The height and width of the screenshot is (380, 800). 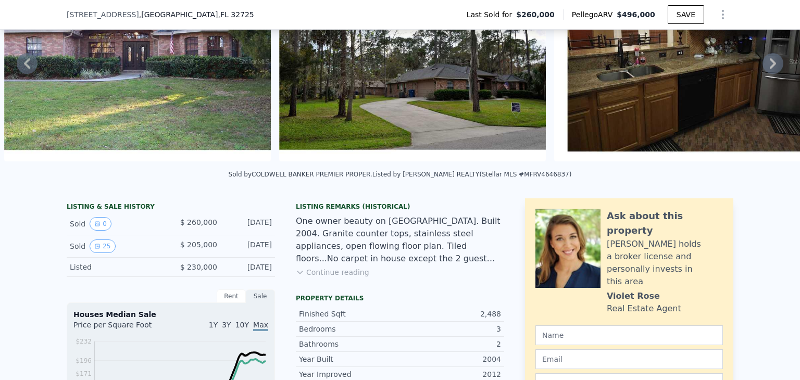 What do you see at coordinates (226, 325) in the screenshot?
I see `span: 3Y` at bounding box center [226, 325].